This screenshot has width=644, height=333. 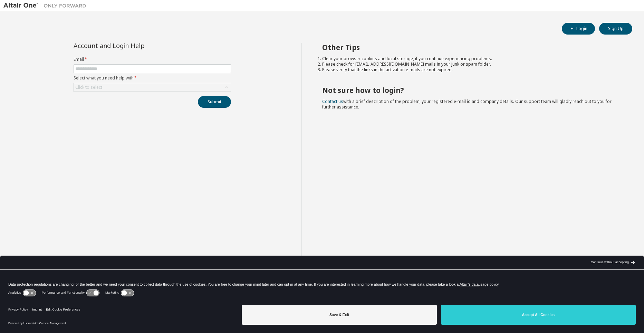 I want to click on li: Clear your browser cookies and local storage, if you continue experiencing problems., so click(x=471, y=59).